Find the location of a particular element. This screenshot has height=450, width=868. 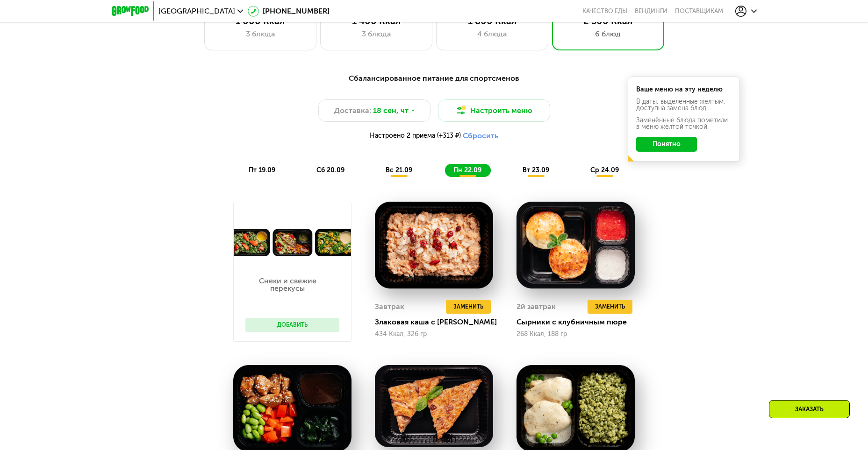

span: вс 21.09 is located at coordinates (399, 170).